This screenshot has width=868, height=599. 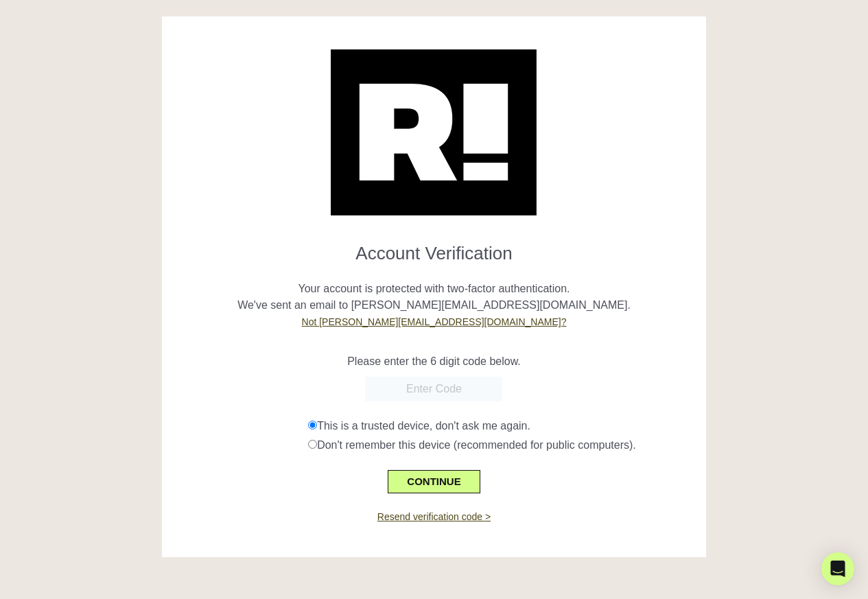 I want to click on p: Please enter the 6 digit code below., so click(x=433, y=361).